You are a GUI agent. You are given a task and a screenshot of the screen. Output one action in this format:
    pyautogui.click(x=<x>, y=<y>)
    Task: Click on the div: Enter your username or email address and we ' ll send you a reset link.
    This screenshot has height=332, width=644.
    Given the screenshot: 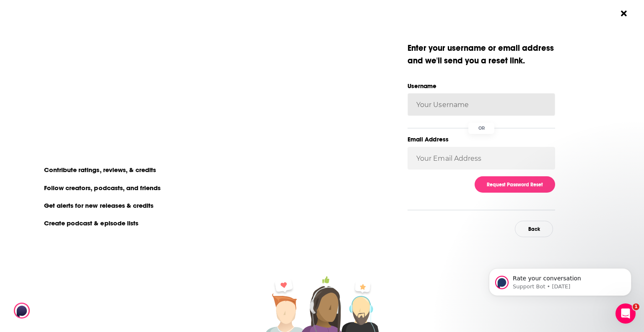 What is the action you would take?
    pyautogui.click(x=481, y=54)
    